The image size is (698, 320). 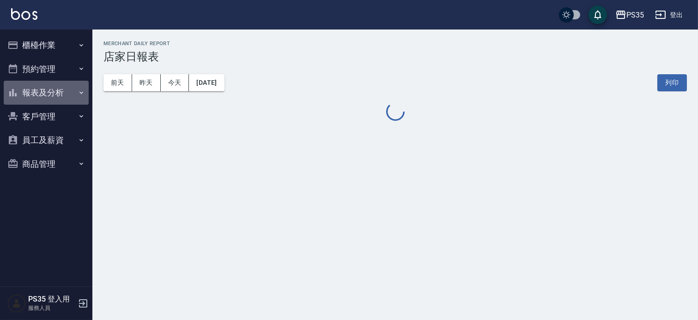 I want to click on button: 昨天, so click(x=146, y=83).